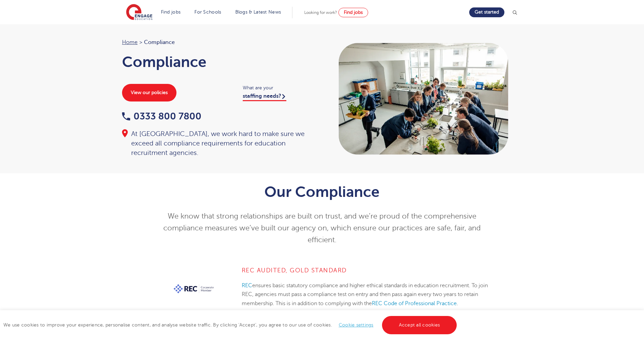  What do you see at coordinates (321, 12) in the screenshot?
I see `span: Looking for work?` at bounding box center [321, 12].